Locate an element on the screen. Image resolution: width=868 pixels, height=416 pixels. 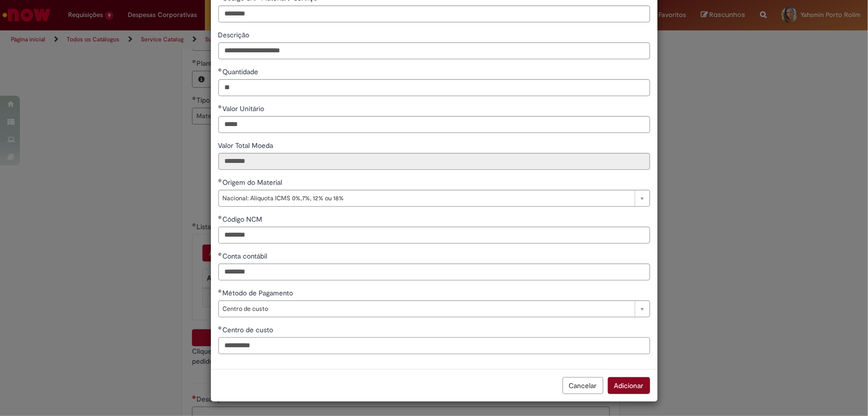
input: Valor Unitário is located at coordinates (434, 124).